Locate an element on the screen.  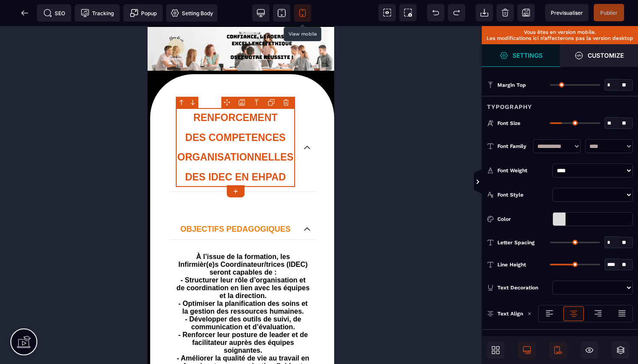
span: Desktop Only is located at coordinates (527, 350).